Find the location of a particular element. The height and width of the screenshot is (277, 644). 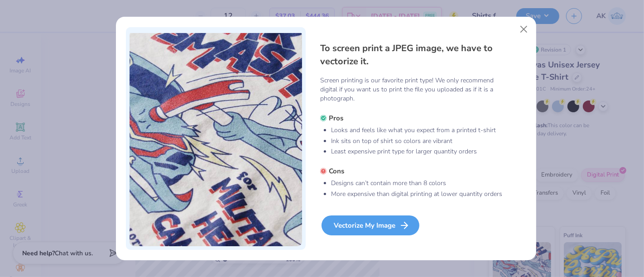

h5: Cons is located at coordinates (412, 171).